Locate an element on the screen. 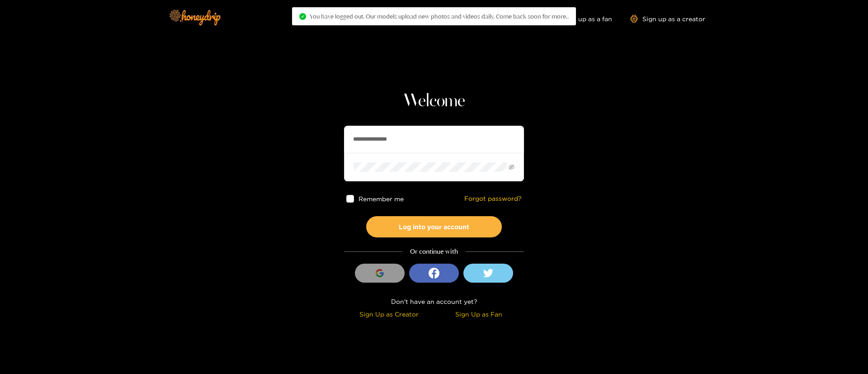 The width and height of the screenshot is (868, 374). span: eye-invisible is located at coordinates (511, 167).